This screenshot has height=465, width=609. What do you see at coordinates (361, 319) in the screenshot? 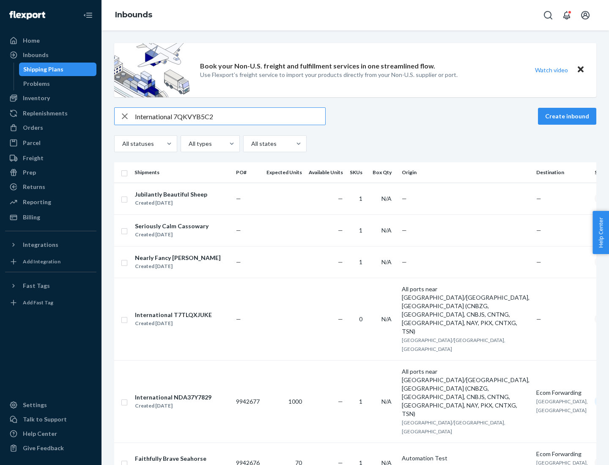
I see `span: 0` at bounding box center [361, 319].